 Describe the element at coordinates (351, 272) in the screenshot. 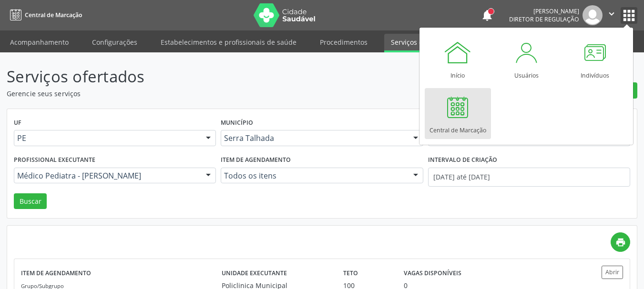

I see `label: Teto` at that location.